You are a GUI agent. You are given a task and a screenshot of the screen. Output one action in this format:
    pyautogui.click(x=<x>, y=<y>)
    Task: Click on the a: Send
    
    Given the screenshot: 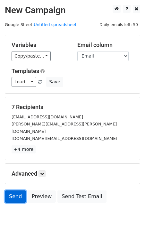 What is the action you would take?
    pyautogui.click(x=15, y=196)
    